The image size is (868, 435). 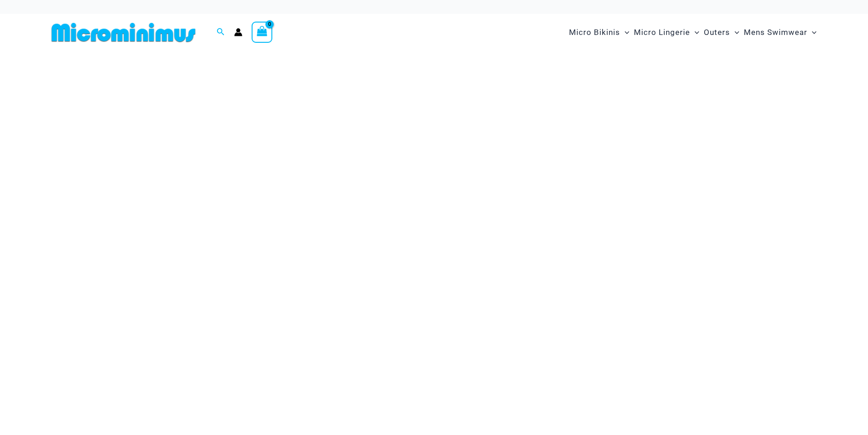 I want to click on a: Search icon link, so click(x=221, y=32).